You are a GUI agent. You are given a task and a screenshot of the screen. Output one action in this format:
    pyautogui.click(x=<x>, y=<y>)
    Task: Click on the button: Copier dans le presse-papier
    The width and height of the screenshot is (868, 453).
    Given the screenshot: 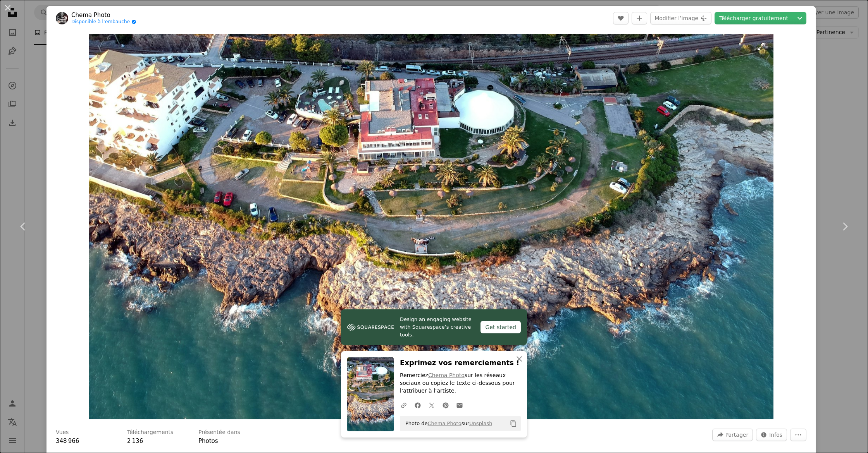 What is the action you would take?
    pyautogui.click(x=513, y=423)
    